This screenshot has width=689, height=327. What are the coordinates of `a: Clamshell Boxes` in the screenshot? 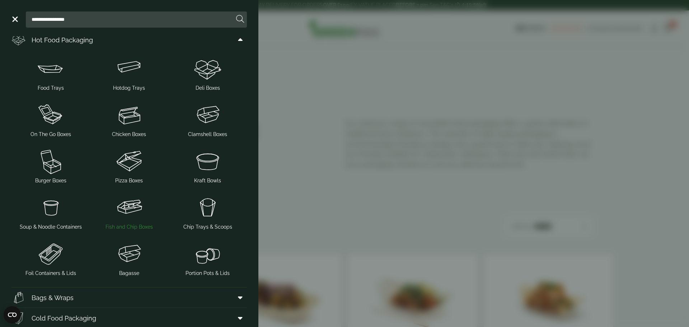 It's located at (207, 119).